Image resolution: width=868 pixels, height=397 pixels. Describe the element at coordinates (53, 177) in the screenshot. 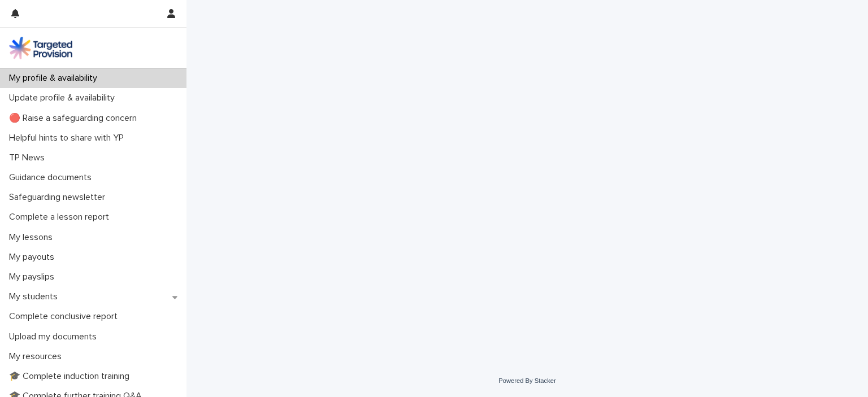

I see `p: Guidance documents` at that location.